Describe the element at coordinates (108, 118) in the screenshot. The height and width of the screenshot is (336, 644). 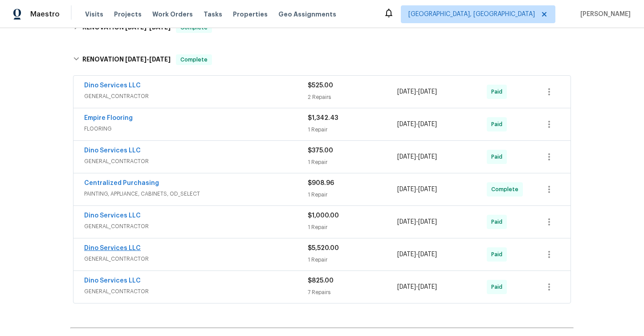
I see `a: Empire Flooring` at that location.